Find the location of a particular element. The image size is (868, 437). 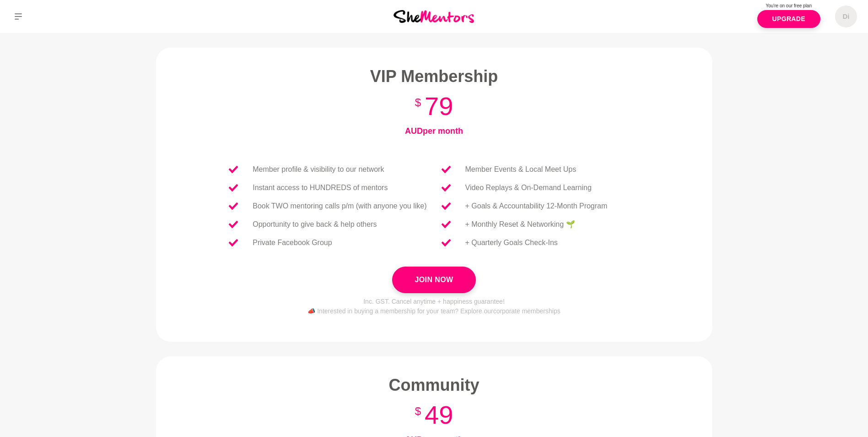

h5: Di is located at coordinates (846, 17).